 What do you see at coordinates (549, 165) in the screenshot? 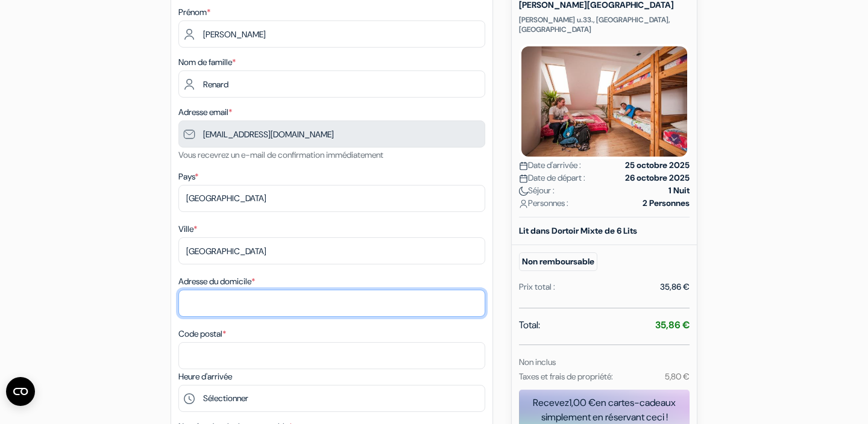
I see `span: Date d'arrivée :` at bounding box center [549, 165].